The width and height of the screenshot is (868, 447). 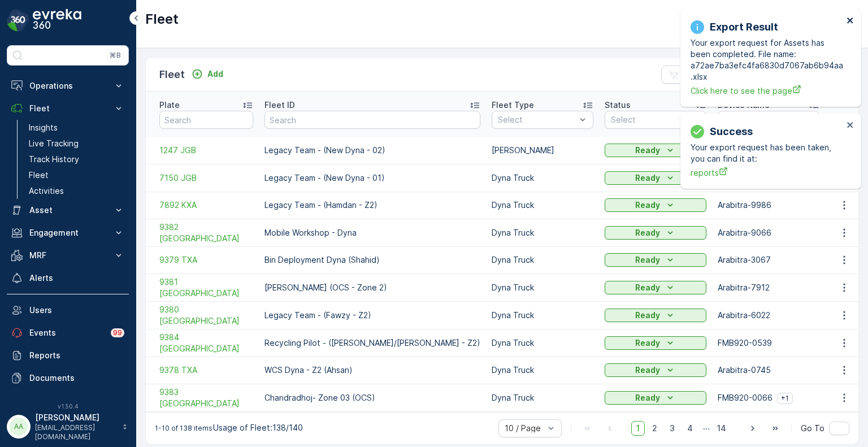 I want to click on span: reports, so click(x=767, y=172).